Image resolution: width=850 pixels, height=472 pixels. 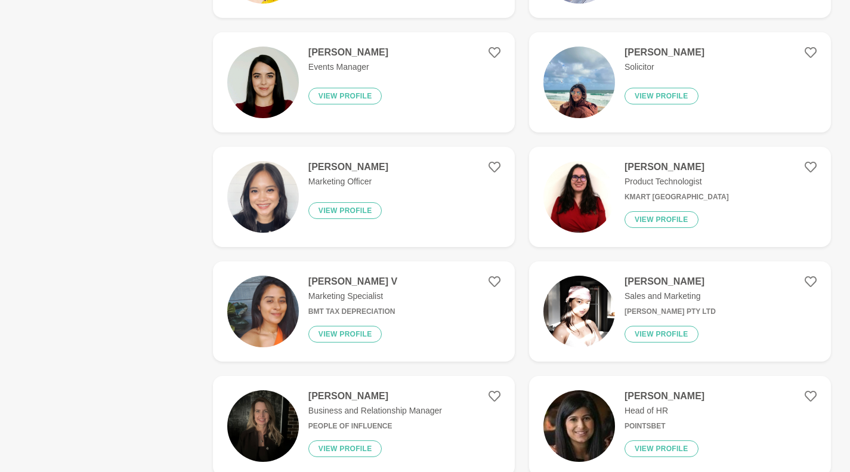 What do you see at coordinates (263, 311) in the screenshot?
I see `img: 204927219e80babbbf609dd24b40e5d814a64020-1152x1440.webp` at bounding box center [263, 311].